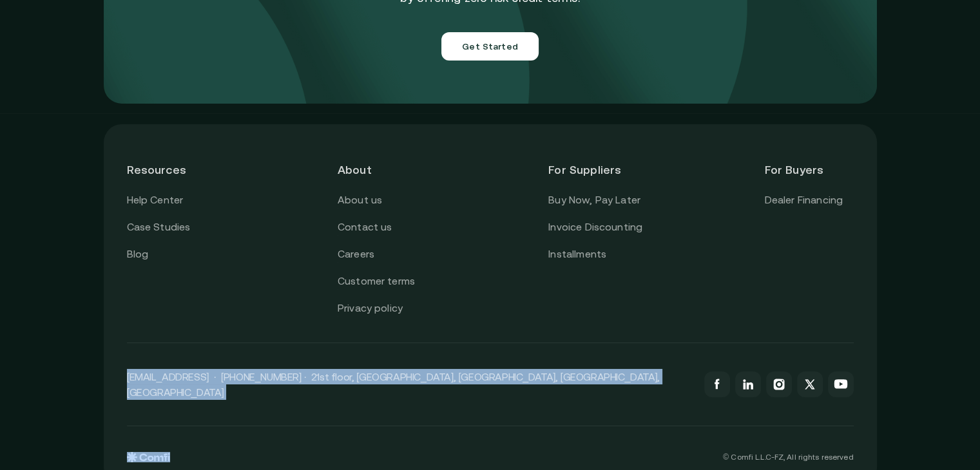  Describe the element at coordinates (382, 169) in the screenshot. I see `header: About` at that location.